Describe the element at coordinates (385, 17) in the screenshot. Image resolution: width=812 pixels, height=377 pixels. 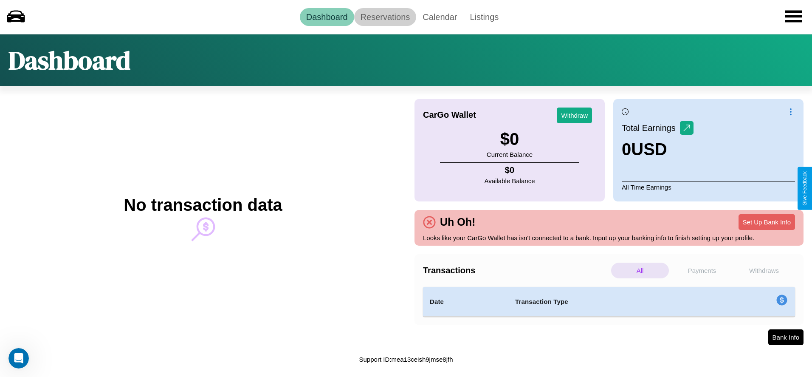
I see `a: Reservations` at that location.